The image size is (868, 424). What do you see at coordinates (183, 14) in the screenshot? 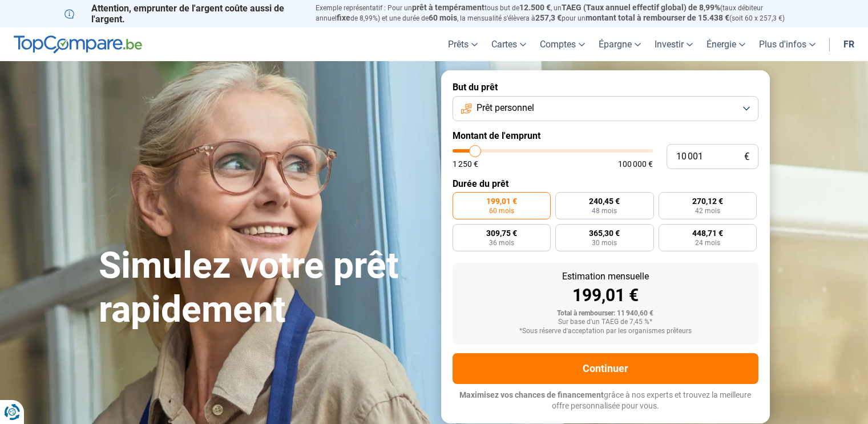
I see `p: Attention, emprunter de l'argent coûte aussi de l'argent.` at bounding box center [183, 14].